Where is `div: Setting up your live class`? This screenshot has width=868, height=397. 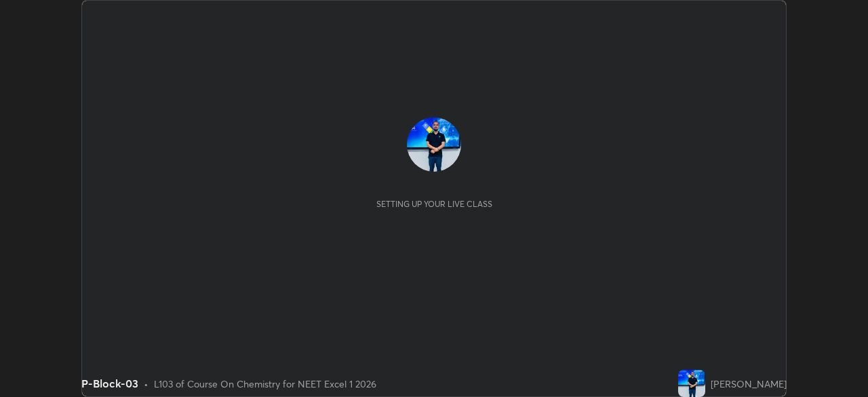 div: Setting up your live class is located at coordinates (434, 204).